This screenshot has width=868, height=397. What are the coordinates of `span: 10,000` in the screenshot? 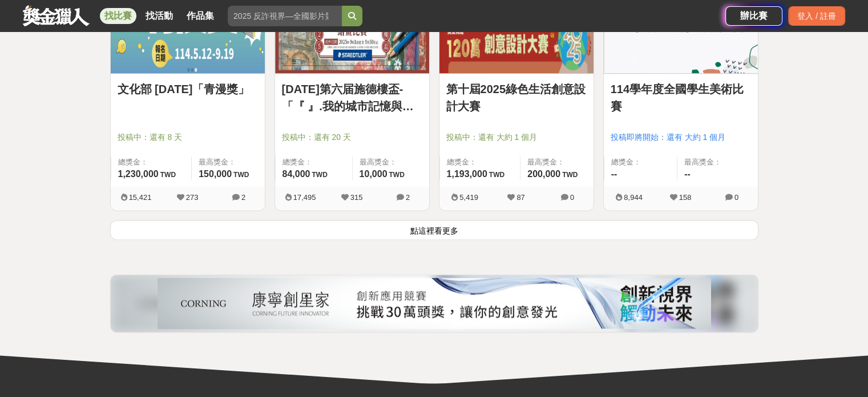 It's located at (373, 173).